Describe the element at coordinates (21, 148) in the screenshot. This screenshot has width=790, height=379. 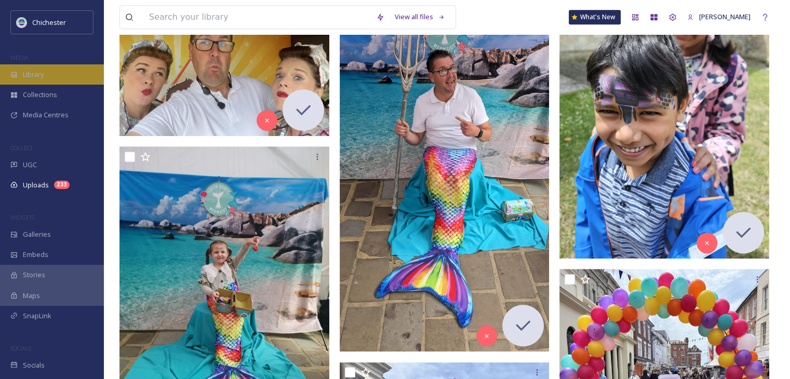
I see `span: COLLECT` at that location.